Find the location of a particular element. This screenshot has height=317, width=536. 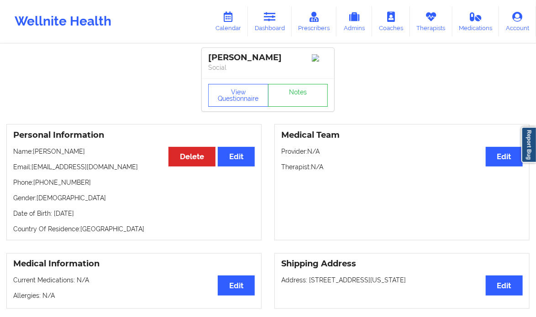

a: Coaches is located at coordinates (391, 21).